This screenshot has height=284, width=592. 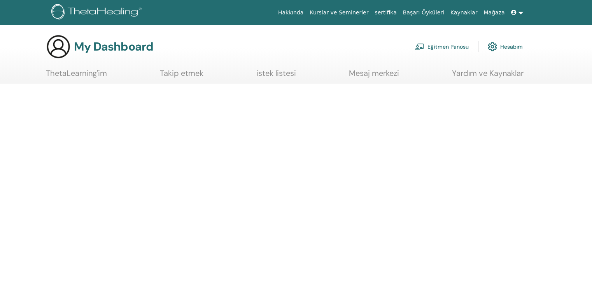 What do you see at coordinates (386, 12) in the screenshot?
I see `a: sertifika` at bounding box center [386, 12].